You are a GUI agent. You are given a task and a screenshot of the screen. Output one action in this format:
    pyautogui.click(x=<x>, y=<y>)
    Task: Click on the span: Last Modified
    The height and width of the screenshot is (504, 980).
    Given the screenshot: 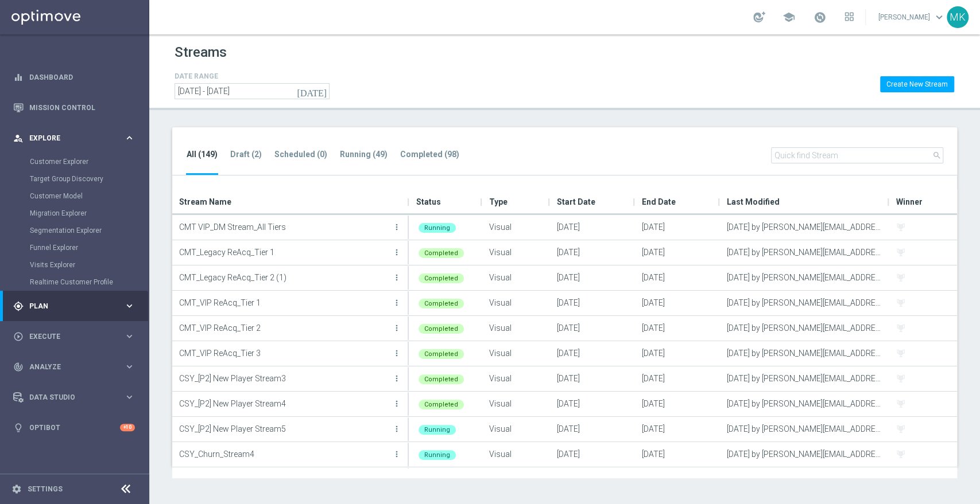 What is the action you would take?
    pyautogui.click(x=753, y=202)
    